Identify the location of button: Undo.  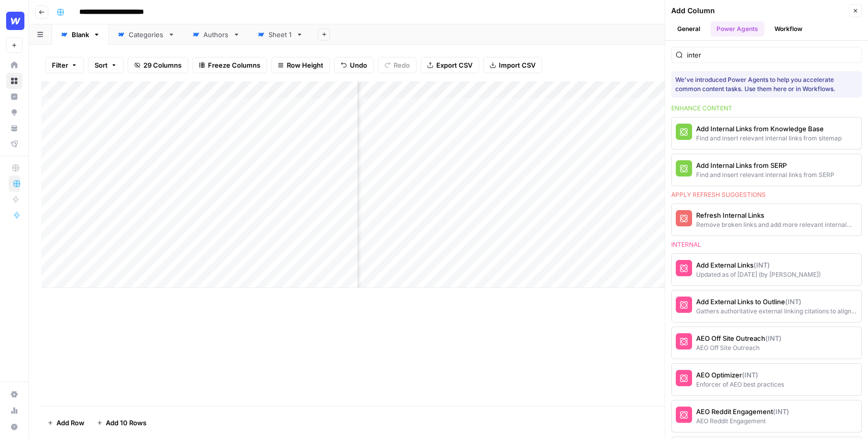
(354, 65).